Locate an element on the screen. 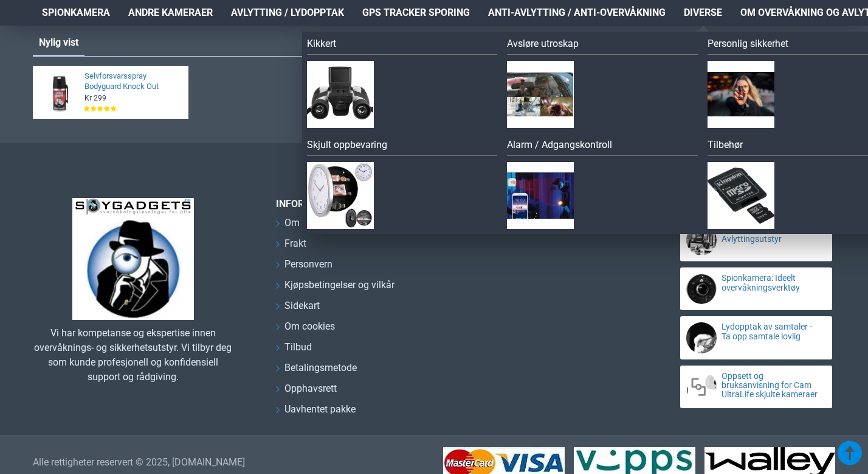 This screenshot has width=868, height=474. img: Tilbehør is located at coordinates (741, 195).